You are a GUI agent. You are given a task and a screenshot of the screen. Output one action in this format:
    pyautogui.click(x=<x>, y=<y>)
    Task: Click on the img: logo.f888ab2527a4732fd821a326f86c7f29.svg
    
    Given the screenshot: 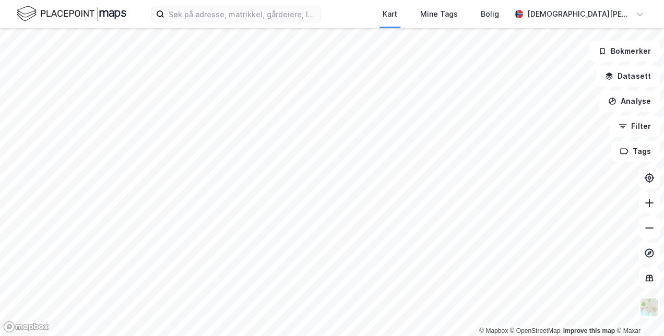 What is the action you would take?
    pyautogui.click(x=72, y=14)
    